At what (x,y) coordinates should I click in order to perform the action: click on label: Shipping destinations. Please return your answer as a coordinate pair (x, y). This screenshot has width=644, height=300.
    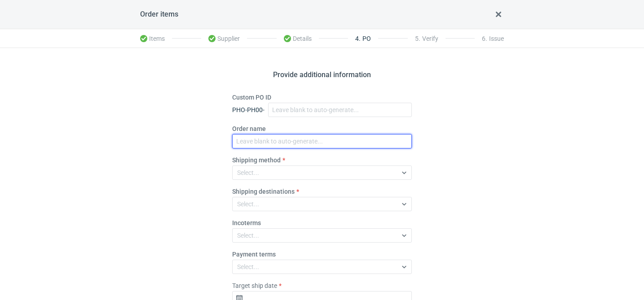
    Looking at the image, I should click on (263, 192).